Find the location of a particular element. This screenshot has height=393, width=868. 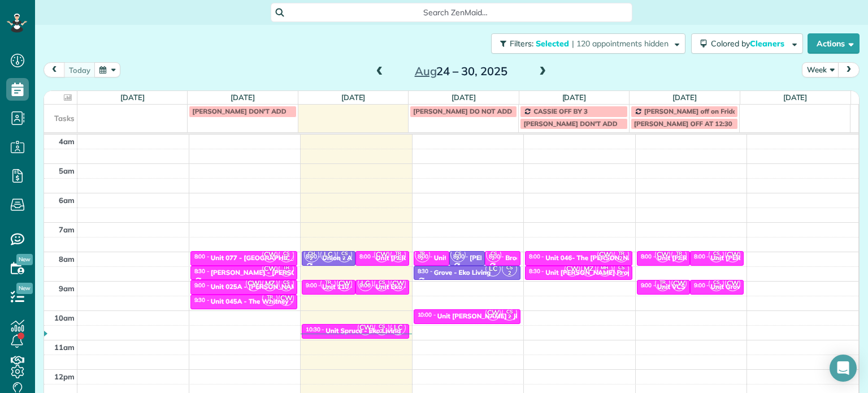

button: Actions is located at coordinates (834, 44).